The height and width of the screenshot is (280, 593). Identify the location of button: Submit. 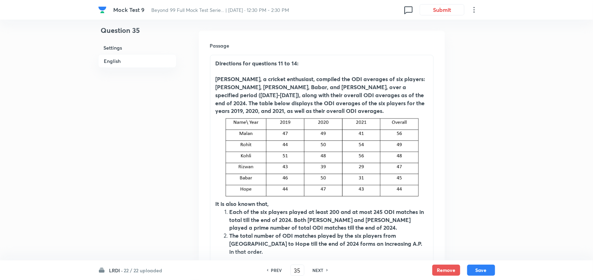
(442, 10).